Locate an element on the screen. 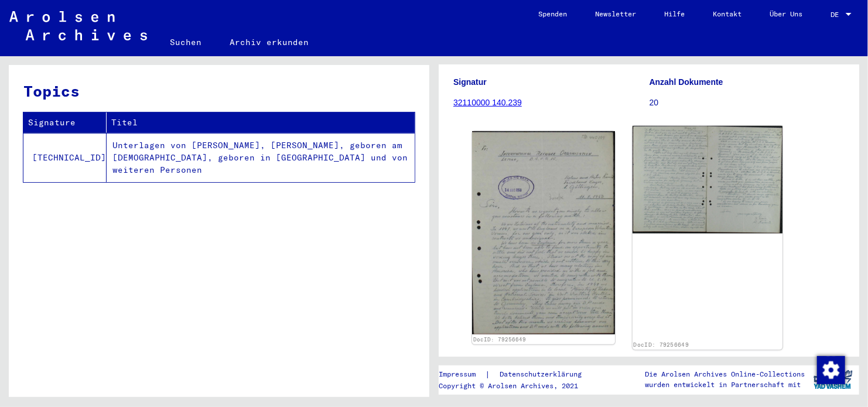 This screenshot has width=868, height=407. a: Datenschutzerklärung is located at coordinates (542, 374).